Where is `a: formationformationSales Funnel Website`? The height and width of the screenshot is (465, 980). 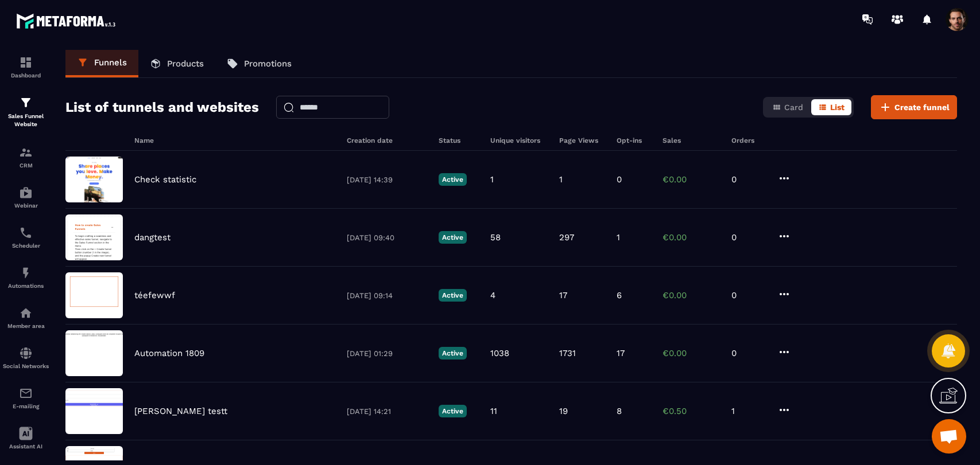
a: formationformationSales Funnel Website is located at coordinates (25, 112).